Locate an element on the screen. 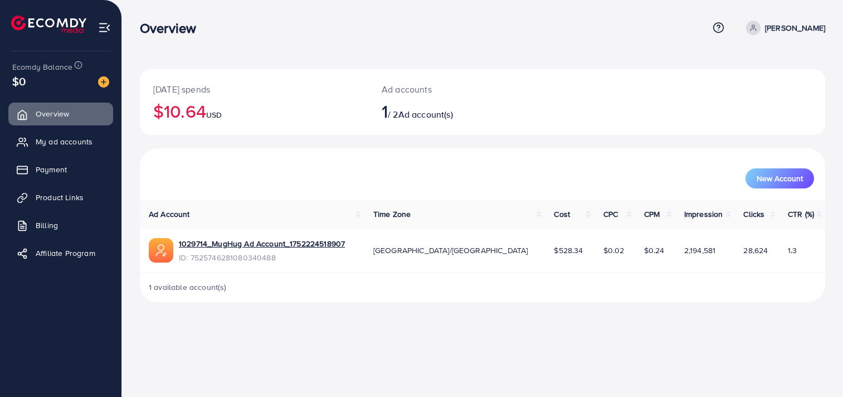 Image resolution: width=843 pixels, height=397 pixels. img: menu is located at coordinates (104, 27).